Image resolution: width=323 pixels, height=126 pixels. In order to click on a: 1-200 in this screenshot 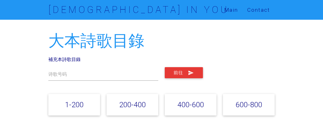, I will do `click(74, 104)`.